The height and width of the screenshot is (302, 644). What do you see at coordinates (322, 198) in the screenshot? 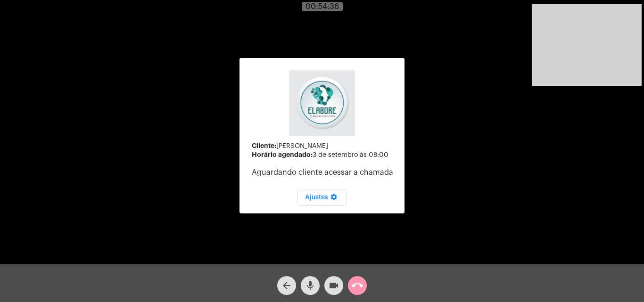
I see `button: Ajustes` at bounding box center [322, 198].